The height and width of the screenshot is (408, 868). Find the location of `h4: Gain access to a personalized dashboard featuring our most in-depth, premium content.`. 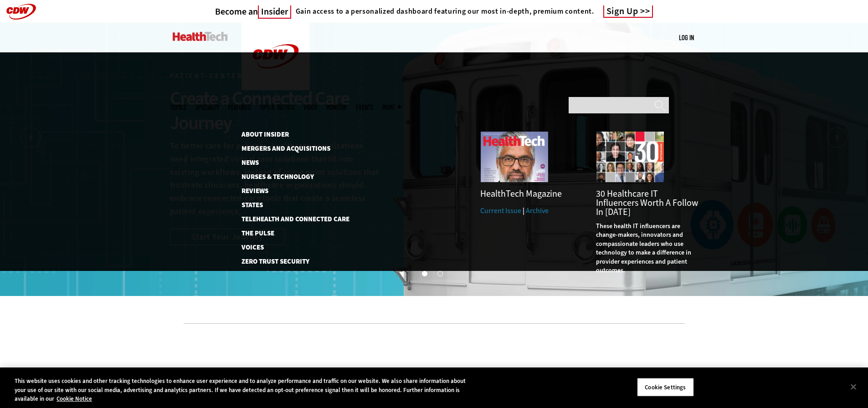

h4: Gain access to a personalized dashboard featuring our most in-depth, premium content. is located at coordinates (445, 11).